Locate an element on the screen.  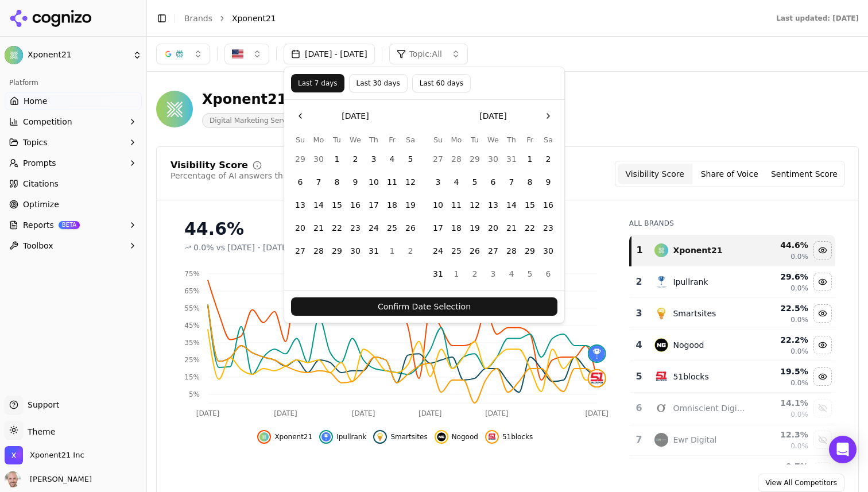
button: ReportsBETA is located at coordinates (73, 225).